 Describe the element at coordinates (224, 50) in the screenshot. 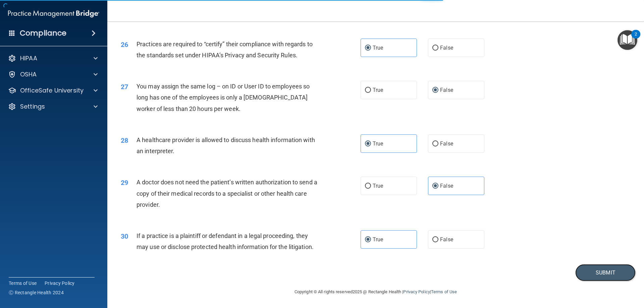

I see `span: Practices are required to “certify” their compliance with regards to the standards set under HIPA...` at that location.